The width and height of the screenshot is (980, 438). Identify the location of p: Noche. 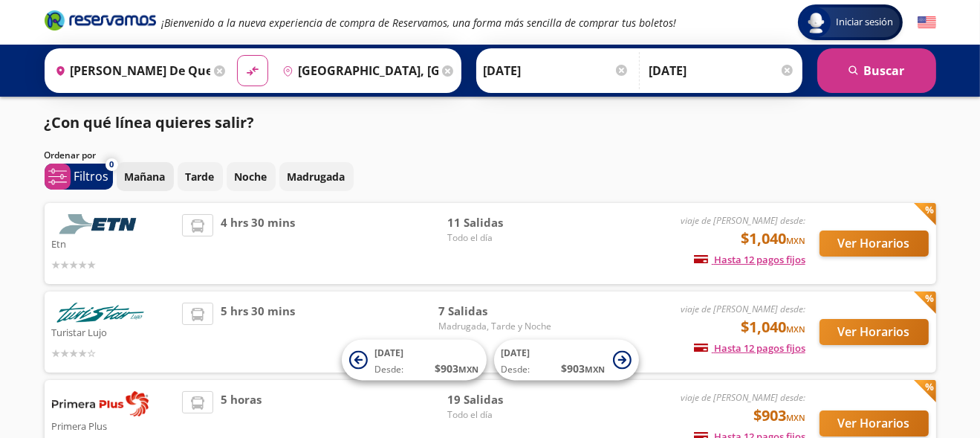
(251, 177).